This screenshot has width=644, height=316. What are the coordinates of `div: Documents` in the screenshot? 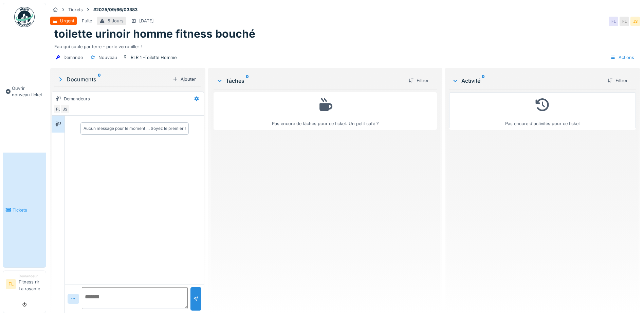 It's located at (114, 79).